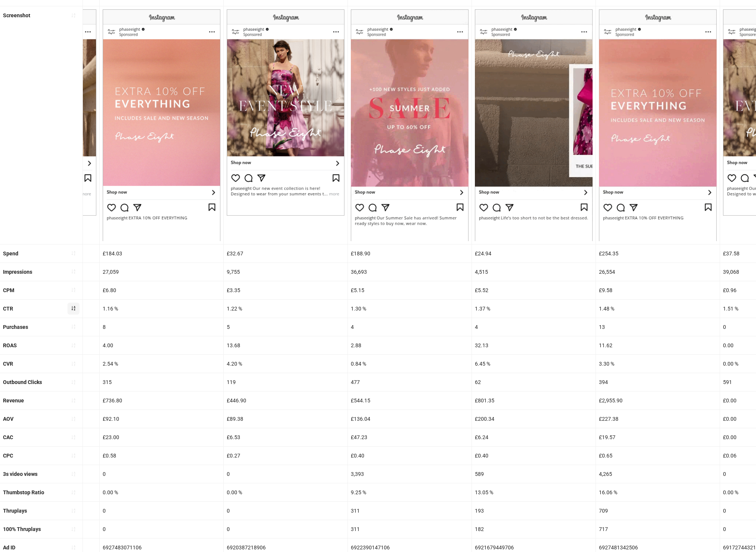  Describe the element at coordinates (162, 290) in the screenshot. I see `div: £6.80` at that location.